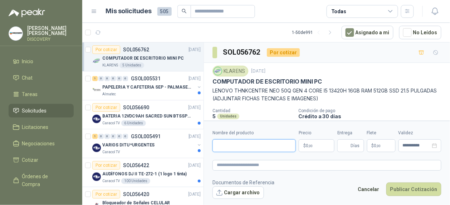 This screenshot has height=205, width=450. Describe the element at coordinates (30, 94) in the screenshot. I see `span: Tareas` at that location.